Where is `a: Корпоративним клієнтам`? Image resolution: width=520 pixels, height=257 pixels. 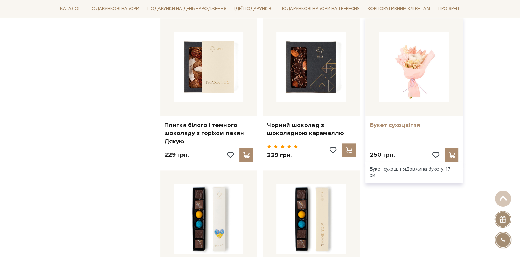
a: Корпоративним клієнтам is located at coordinates (399, 9).